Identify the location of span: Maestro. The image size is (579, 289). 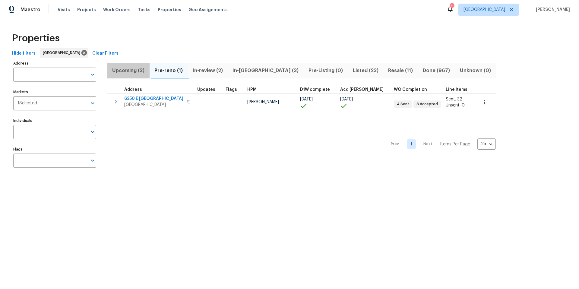
(30, 10).